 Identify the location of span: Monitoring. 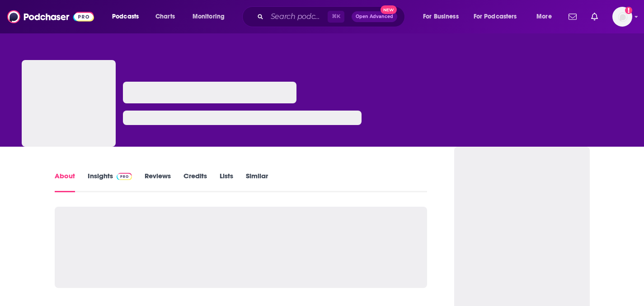
(208, 16).